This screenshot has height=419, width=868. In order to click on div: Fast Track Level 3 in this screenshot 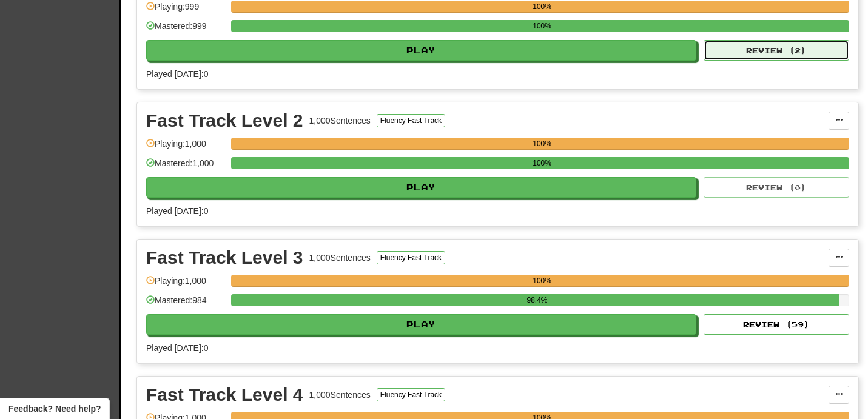, I will do `click(224, 257)`.